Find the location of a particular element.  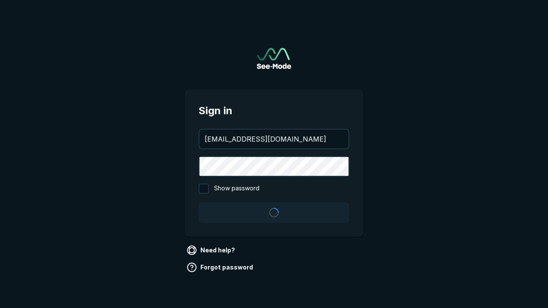

span: Sign in is located at coordinates (274, 111).